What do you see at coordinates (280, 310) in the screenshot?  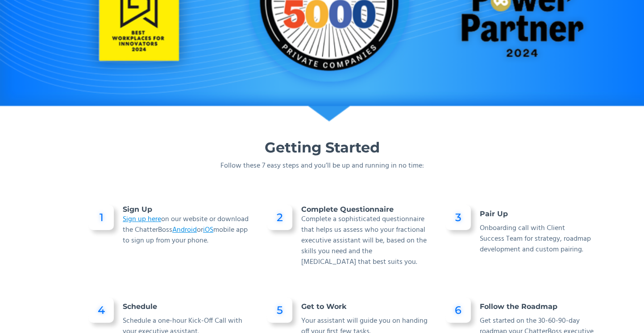 I see `div: 5` at bounding box center [280, 310].